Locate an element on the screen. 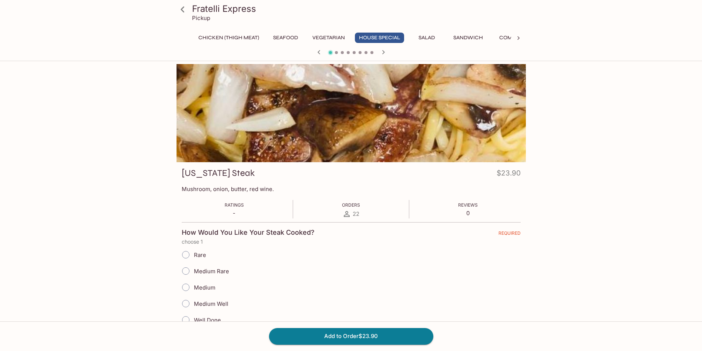 This screenshot has height=351, width=702. span: Well Done is located at coordinates (207, 320).